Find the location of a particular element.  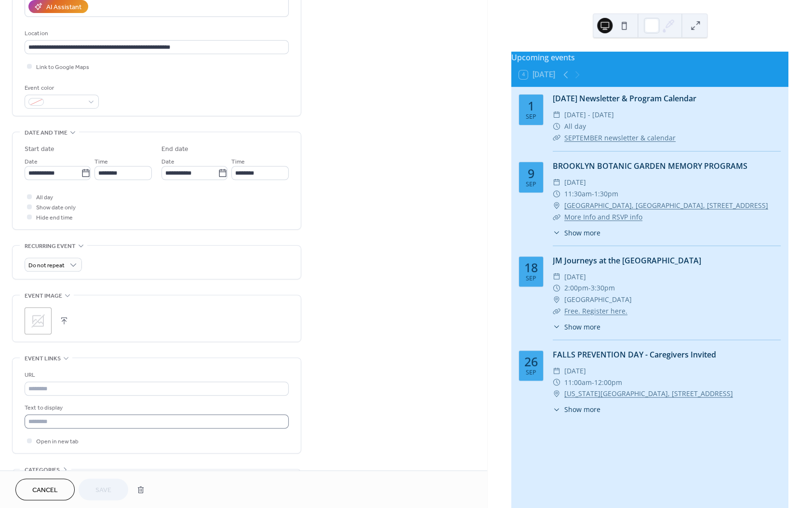

span: Do not repeat is located at coordinates (46, 265).